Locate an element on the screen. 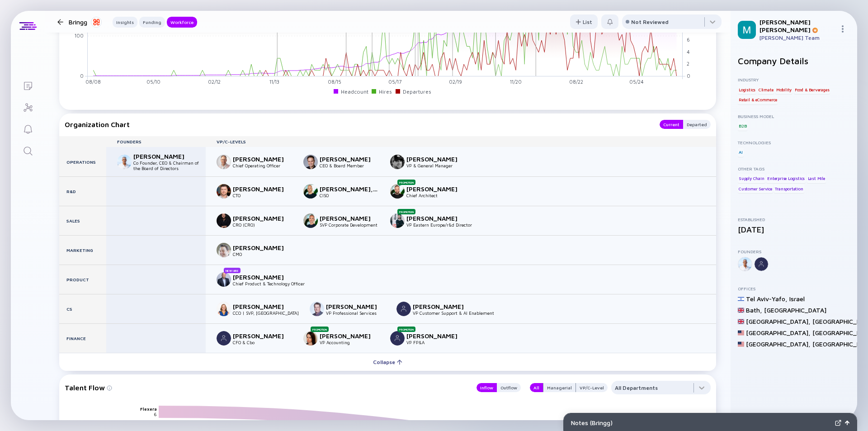 Image resolution: width=868 pixels, height=431 pixels. div: CISO is located at coordinates (349, 196).